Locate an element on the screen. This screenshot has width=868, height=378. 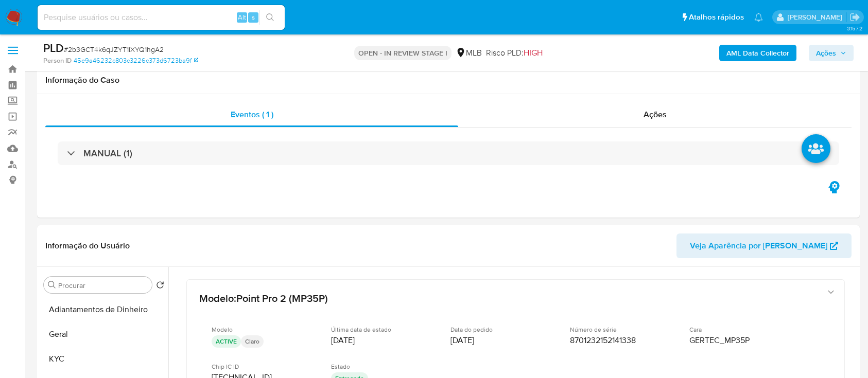
a: 45e9a46232c803c3226c373d6723ba9f is located at coordinates (136, 61).